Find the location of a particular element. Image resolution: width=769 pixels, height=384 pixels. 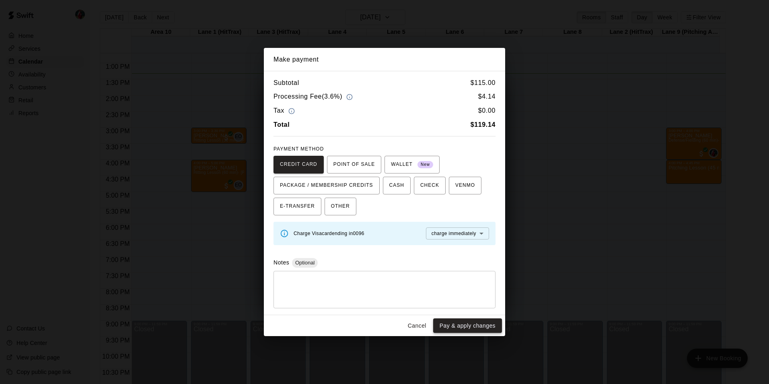

h6: Processing Fee ( 3.6% ) is located at coordinates (314, 97).